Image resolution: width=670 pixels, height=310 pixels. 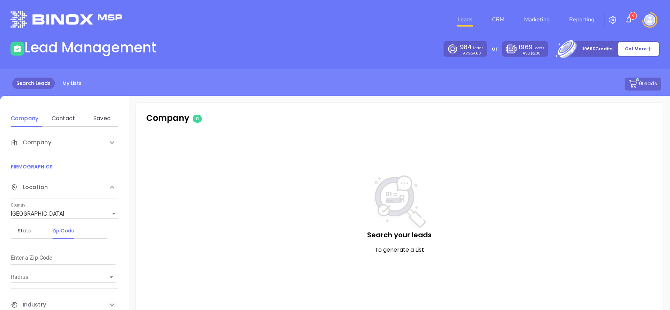 What do you see at coordinates (582, 20) in the screenshot?
I see `a: Reporting` at bounding box center [582, 20].